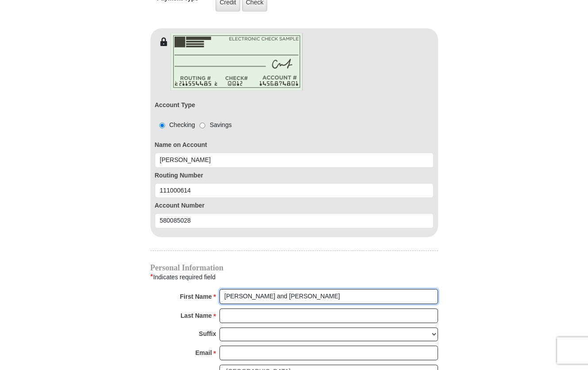 This screenshot has width=588, height=370. What do you see at coordinates (294, 268) in the screenshot?
I see `h4: Personal Information` at bounding box center [294, 268].